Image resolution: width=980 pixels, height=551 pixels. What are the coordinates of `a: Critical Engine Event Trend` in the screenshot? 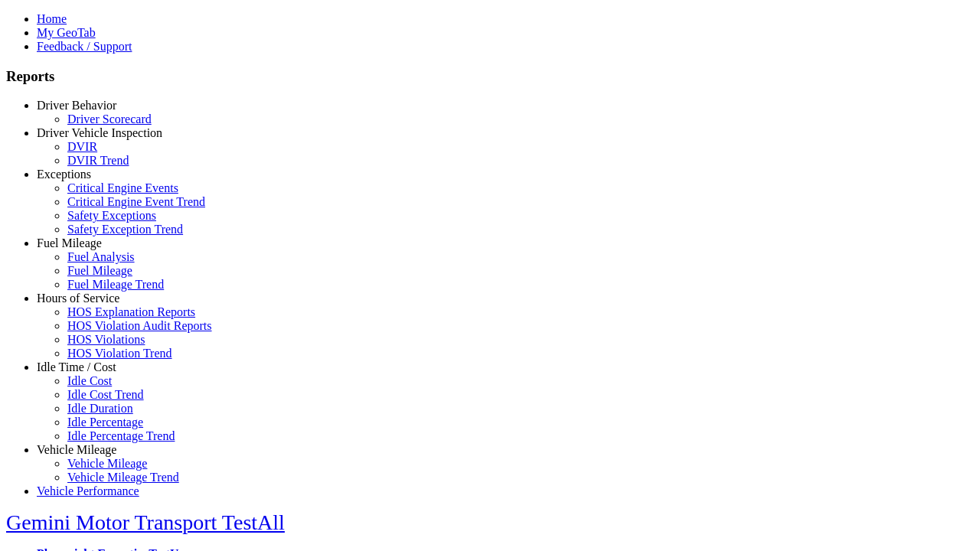 It's located at (136, 201).